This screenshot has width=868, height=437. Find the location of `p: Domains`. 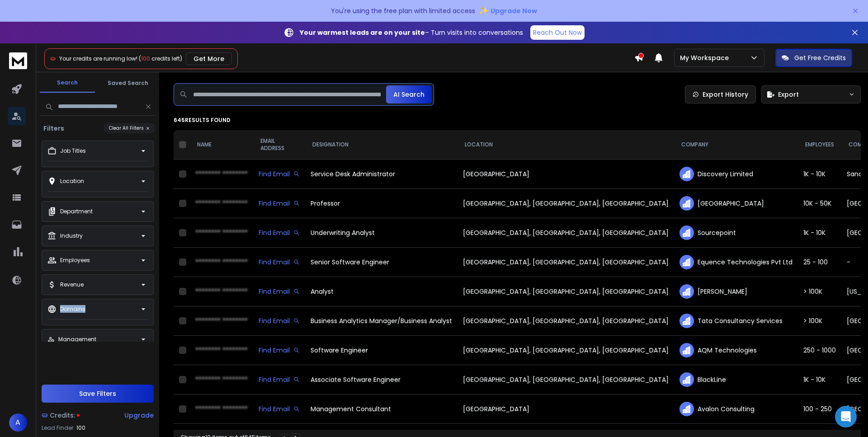

p: Domains is located at coordinates (73, 309).